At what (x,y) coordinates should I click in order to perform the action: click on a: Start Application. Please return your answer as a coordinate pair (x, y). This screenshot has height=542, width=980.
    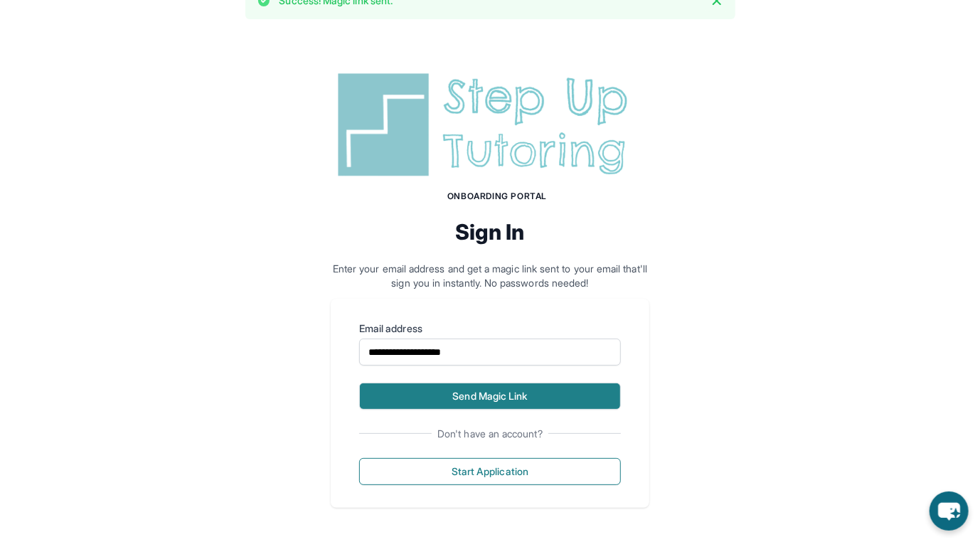
    Looking at the image, I should click on (490, 471).